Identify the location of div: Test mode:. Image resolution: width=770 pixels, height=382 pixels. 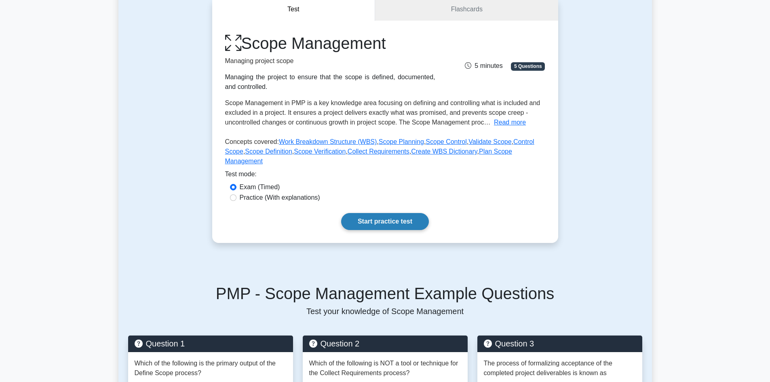
(385, 176).